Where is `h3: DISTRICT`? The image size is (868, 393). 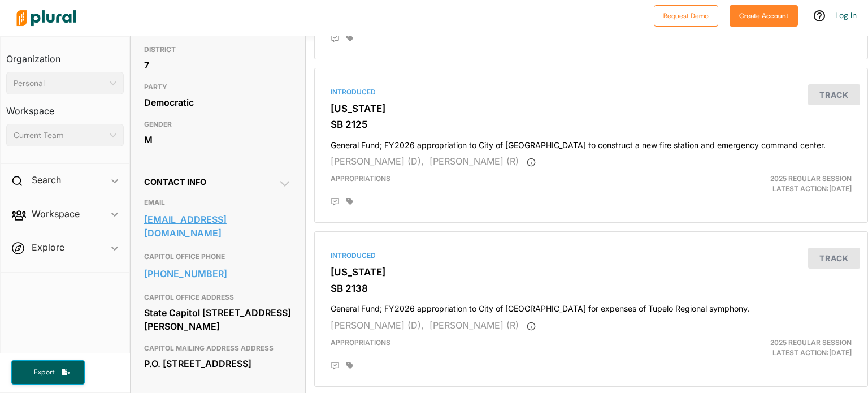 h3: DISTRICT is located at coordinates (218, 50).